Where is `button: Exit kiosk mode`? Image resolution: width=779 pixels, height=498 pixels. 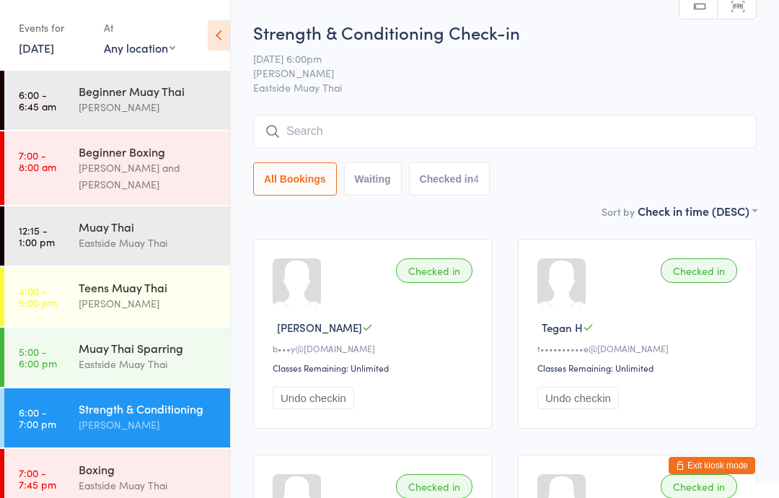
button: Exit kiosk mode is located at coordinates (712, 465).